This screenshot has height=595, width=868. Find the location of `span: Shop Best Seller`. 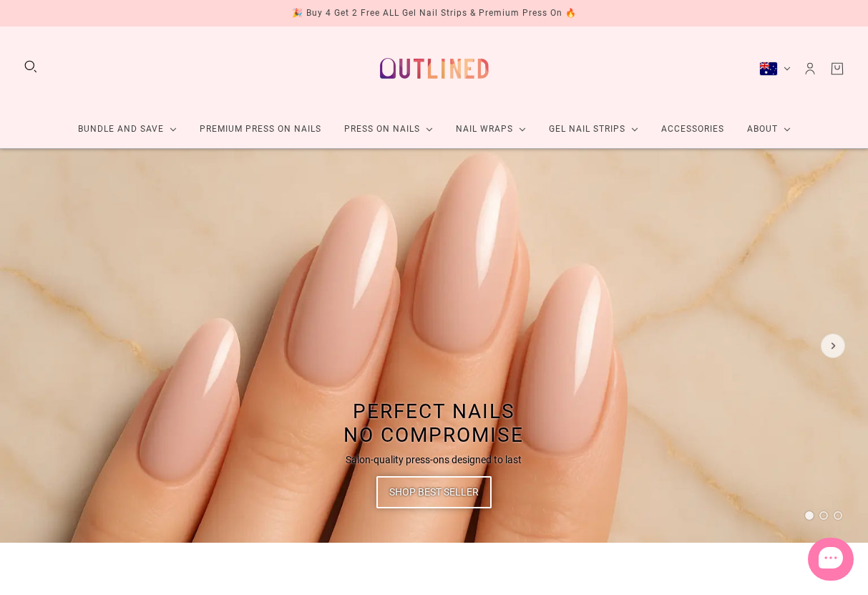

span: Shop Best Seller is located at coordinates (434, 491).